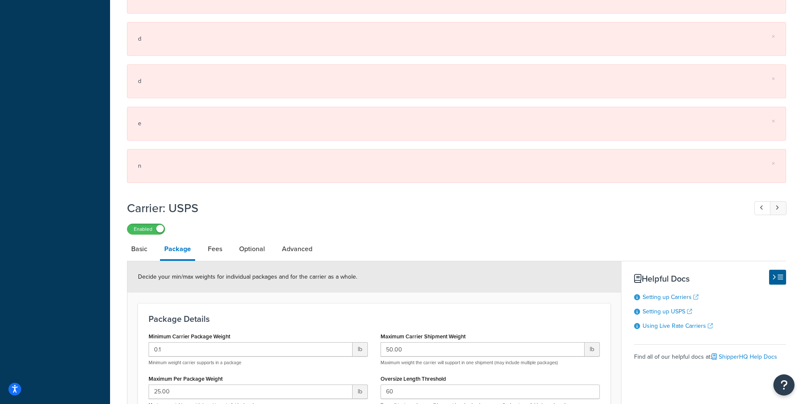 This screenshot has width=803, height=404. What do you see at coordinates (490, 362) in the screenshot?
I see `p: Maximum weight the carrier will support in one shipment (may include multiple packages)` at bounding box center [490, 362].